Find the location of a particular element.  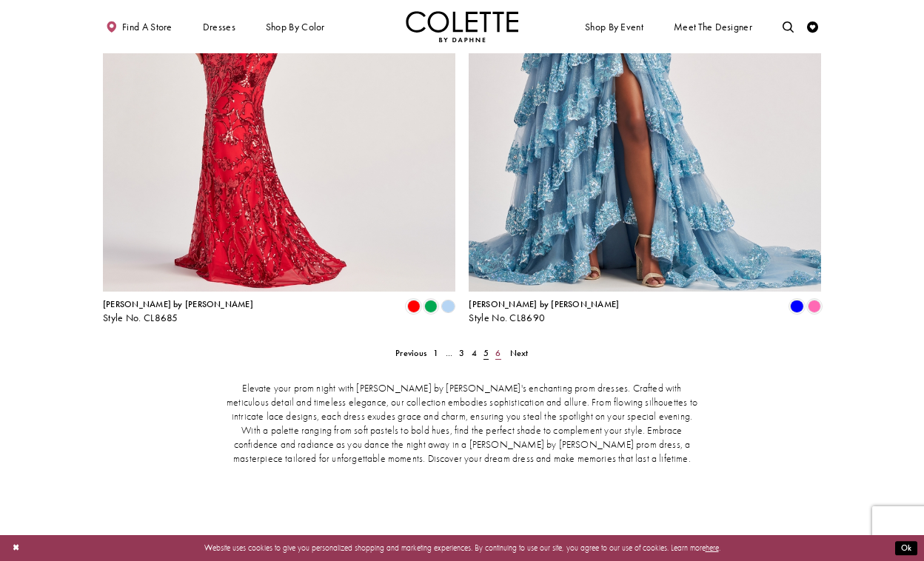

span: Style No. CL8690 is located at coordinates (507, 317).